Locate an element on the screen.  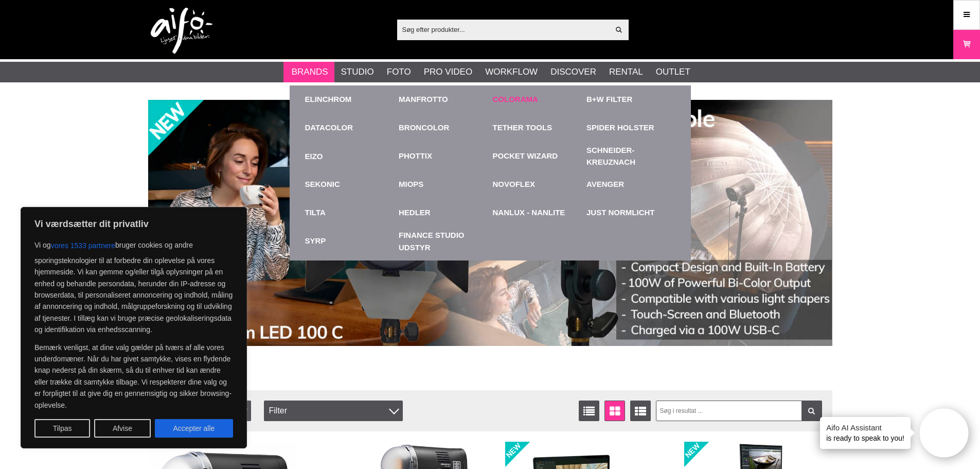
a: Finance Studio Udstyr is located at coordinates (443, 241).